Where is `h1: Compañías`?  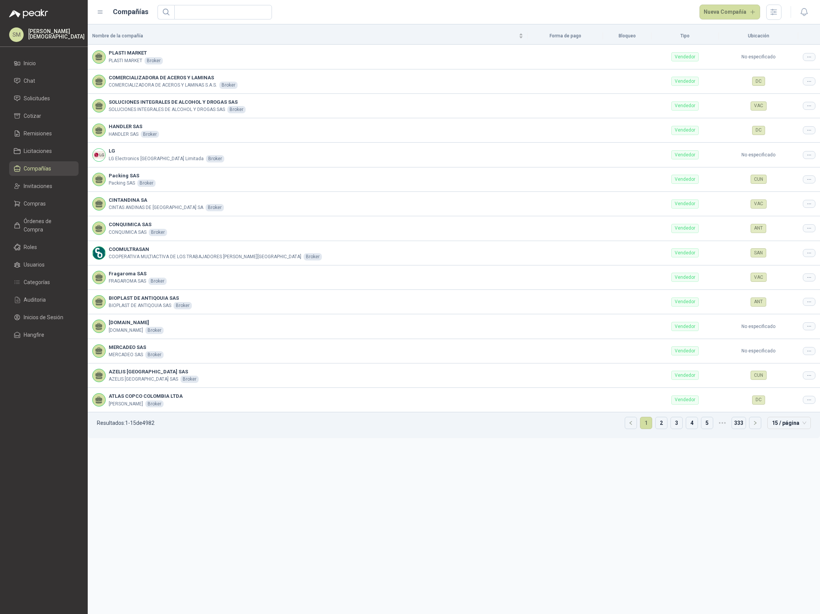
h1: Compañías is located at coordinates (130, 12).